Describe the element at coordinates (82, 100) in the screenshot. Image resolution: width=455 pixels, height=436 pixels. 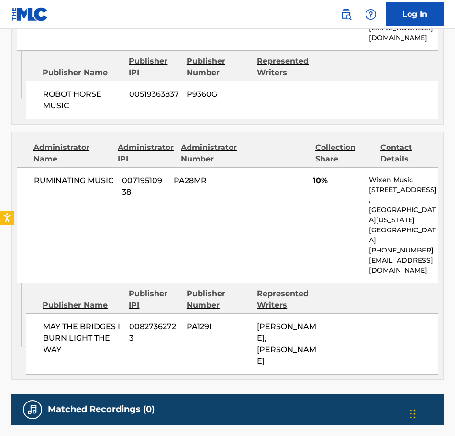
I see `span: ROBOT HORSE MUSIC` at that location.